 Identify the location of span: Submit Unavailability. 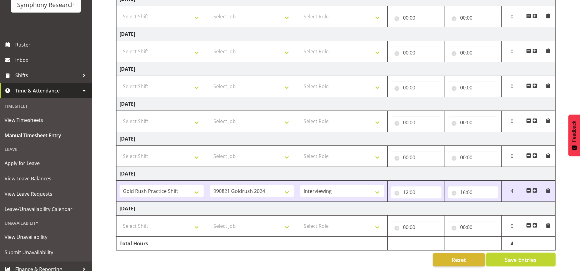
(46, 252).